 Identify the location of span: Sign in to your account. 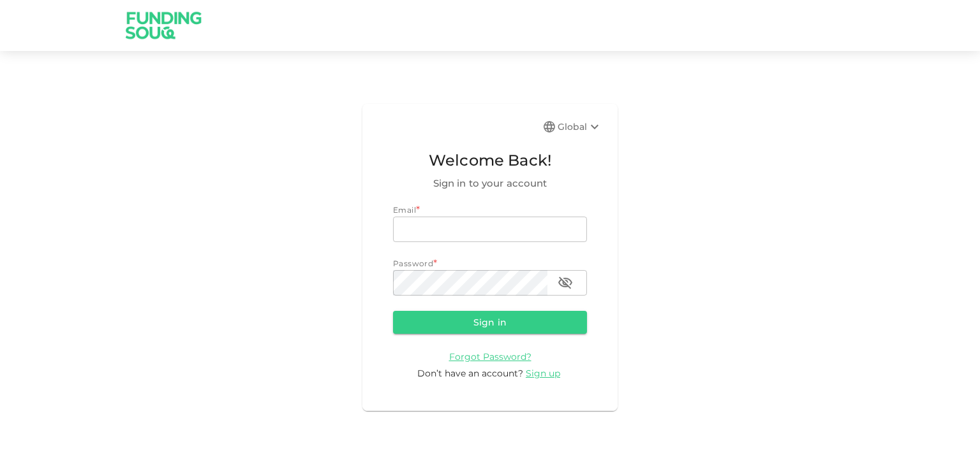
(490, 183).